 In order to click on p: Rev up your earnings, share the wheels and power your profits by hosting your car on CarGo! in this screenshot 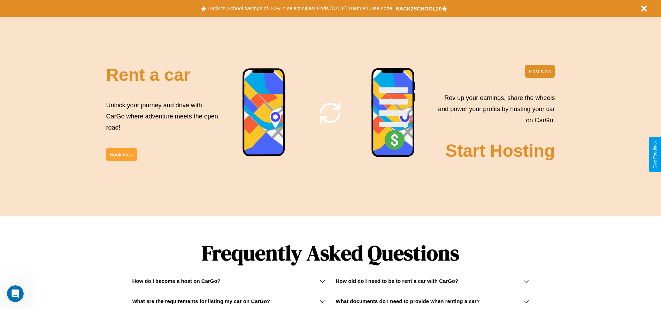, I will do `click(494, 109)`.